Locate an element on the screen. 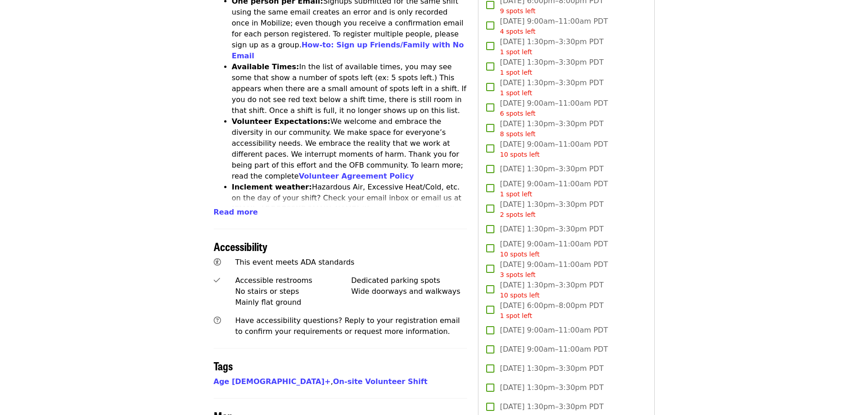 The width and height of the screenshot is (868, 415). a: On-site Volunteer Shift is located at coordinates (380, 381).